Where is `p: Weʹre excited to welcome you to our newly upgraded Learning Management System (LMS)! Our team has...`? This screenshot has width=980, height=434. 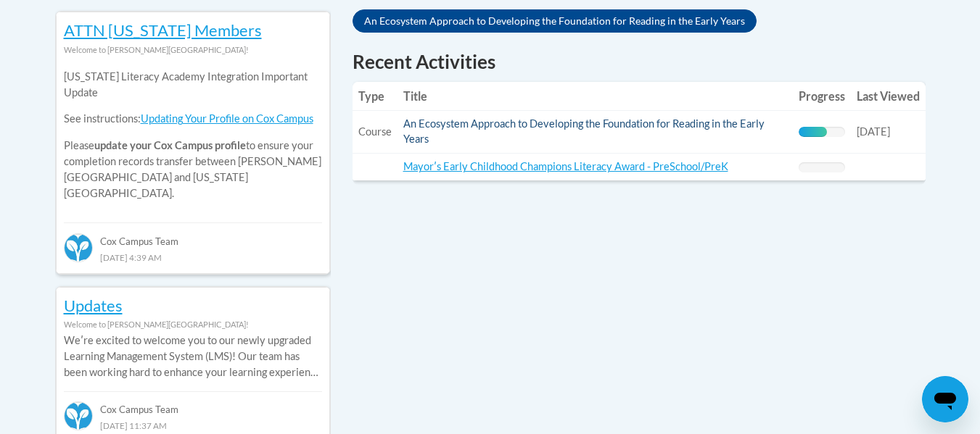 p: Weʹre excited to welcome you to our newly upgraded Learning Management System (LMS)! Our team has... is located at coordinates (193, 357).